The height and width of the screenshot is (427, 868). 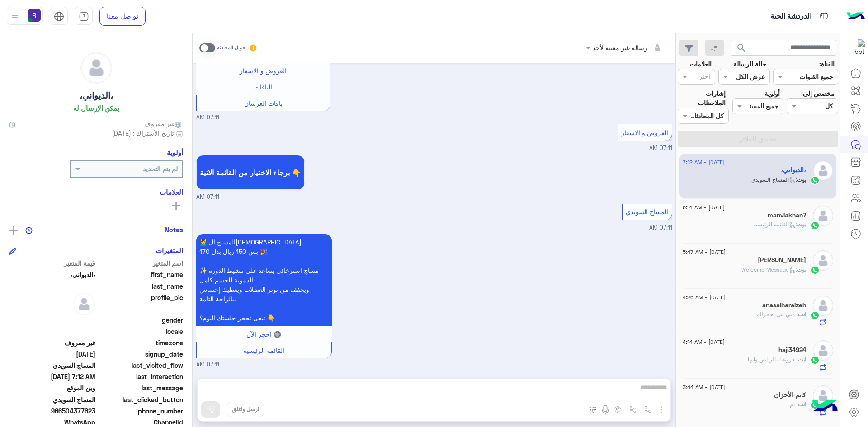 What do you see at coordinates (741, 48) in the screenshot?
I see `span: search` at bounding box center [741, 48].